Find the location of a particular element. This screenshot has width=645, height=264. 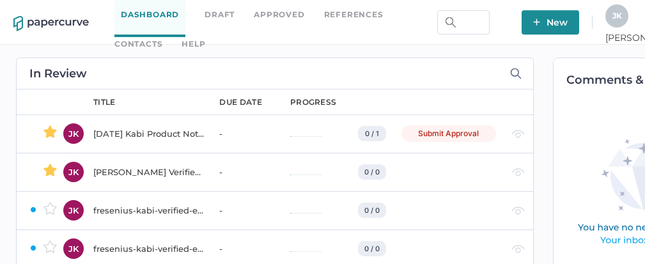

button: New is located at coordinates (550, 22).